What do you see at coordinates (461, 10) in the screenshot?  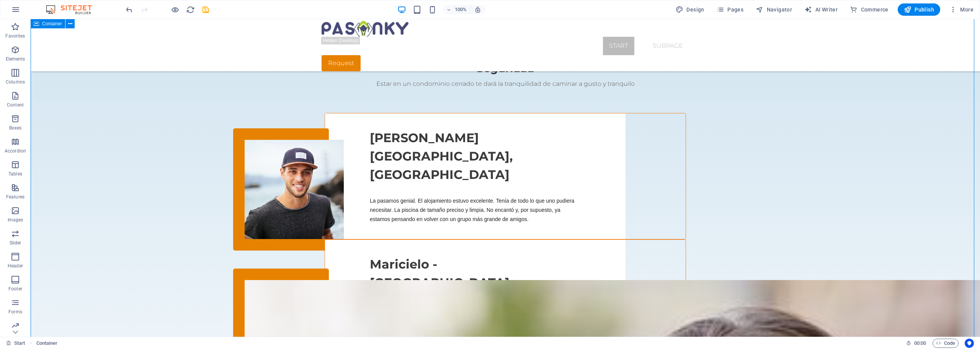 I see `h6: 100%` at bounding box center [461, 10].